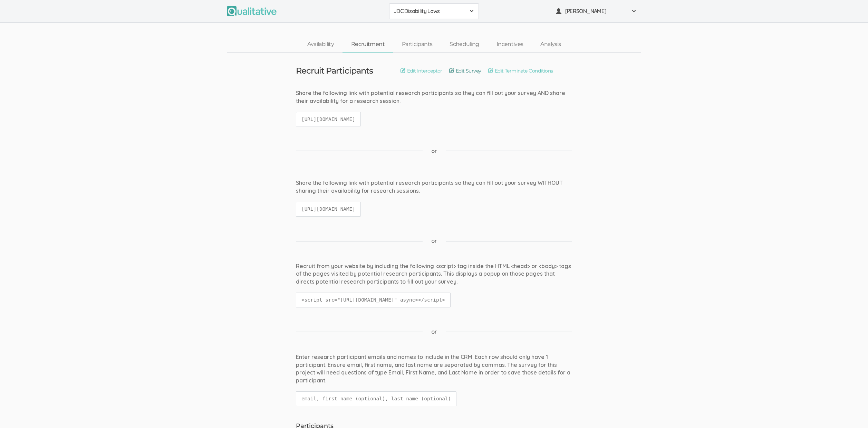  I want to click on code: email, first name (optional), last name (optional), so click(376, 398).